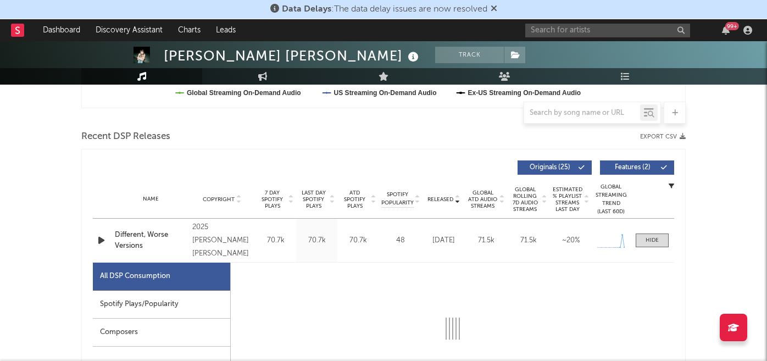 This screenshot has height=361, width=767. What do you see at coordinates (307, 9) in the screenshot?
I see `span: Data Delays` at bounding box center [307, 9].